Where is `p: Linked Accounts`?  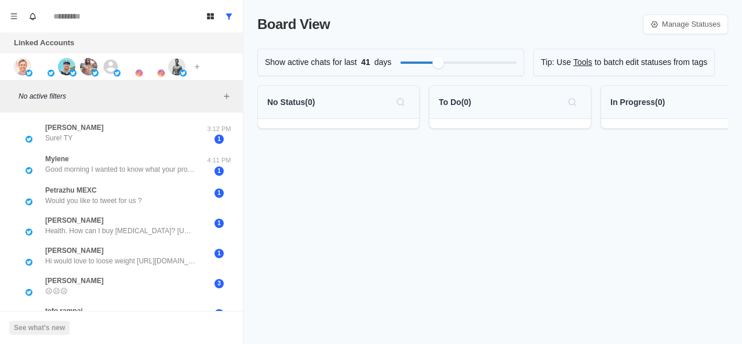 p: Linked Accounts is located at coordinates (44, 43).